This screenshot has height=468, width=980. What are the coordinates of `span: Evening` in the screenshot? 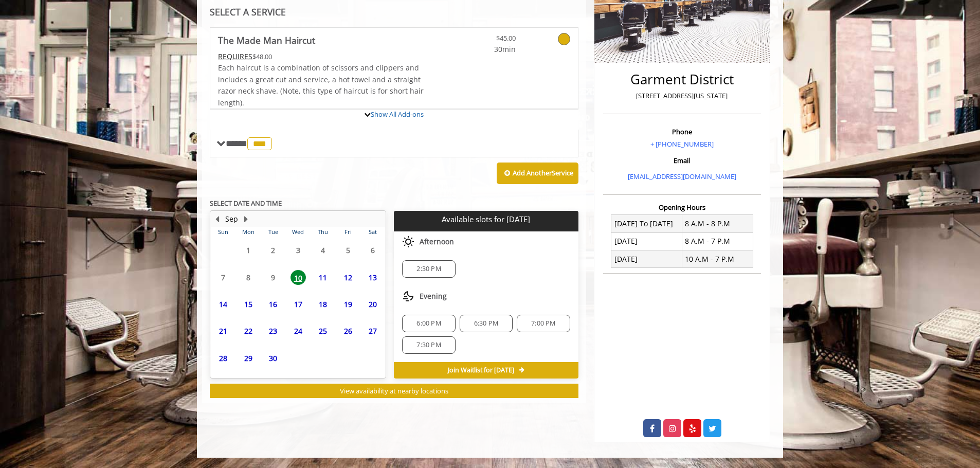 It's located at (433, 296).